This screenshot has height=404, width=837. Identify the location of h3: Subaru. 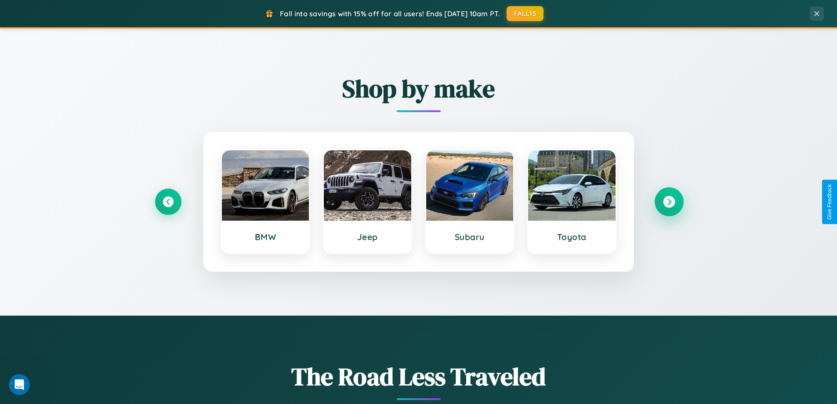
(469, 237).